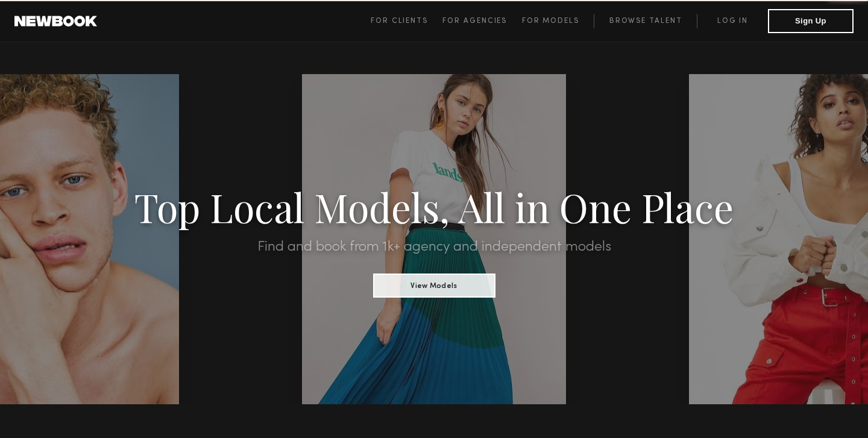 The image size is (868, 438). I want to click on a: For Clients, so click(406, 21).